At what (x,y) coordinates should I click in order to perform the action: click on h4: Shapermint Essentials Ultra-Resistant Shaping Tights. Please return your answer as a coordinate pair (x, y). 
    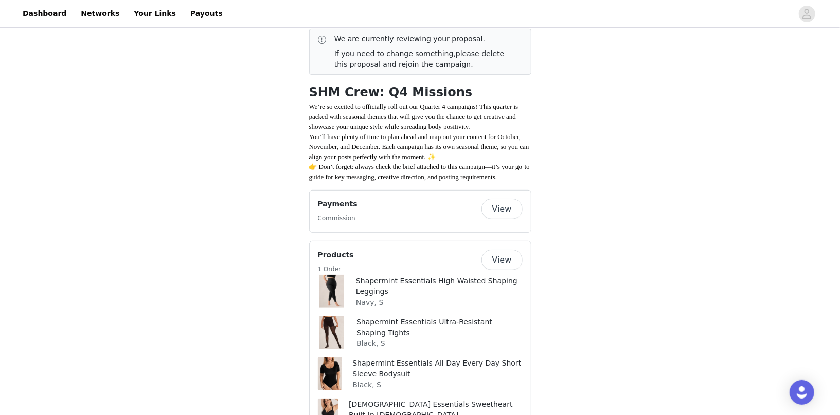
    Looking at the image, I should click on (439, 327).